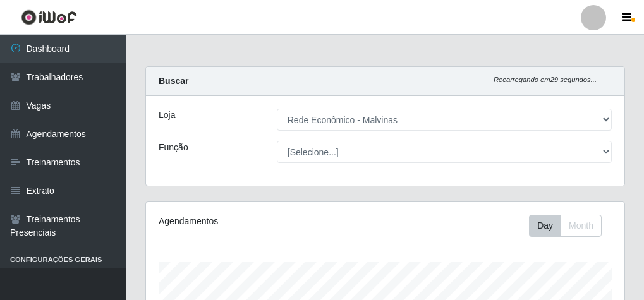  What do you see at coordinates (570, 226) in the screenshot?
I see `div: Toolbar with button groups` at bounding box center [570, 226].